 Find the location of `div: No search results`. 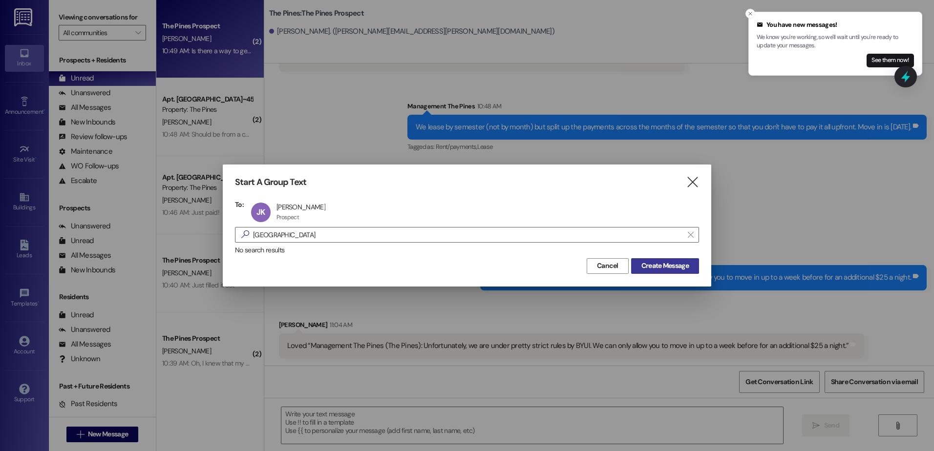

div: No search results is located at coordinates (467, 250).